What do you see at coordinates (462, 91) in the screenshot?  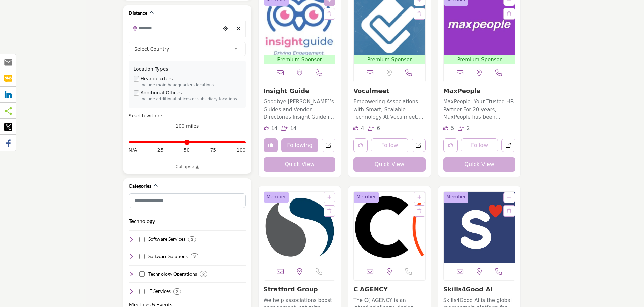 I see `a: MaxPeople` at bounding box center [462, 91].